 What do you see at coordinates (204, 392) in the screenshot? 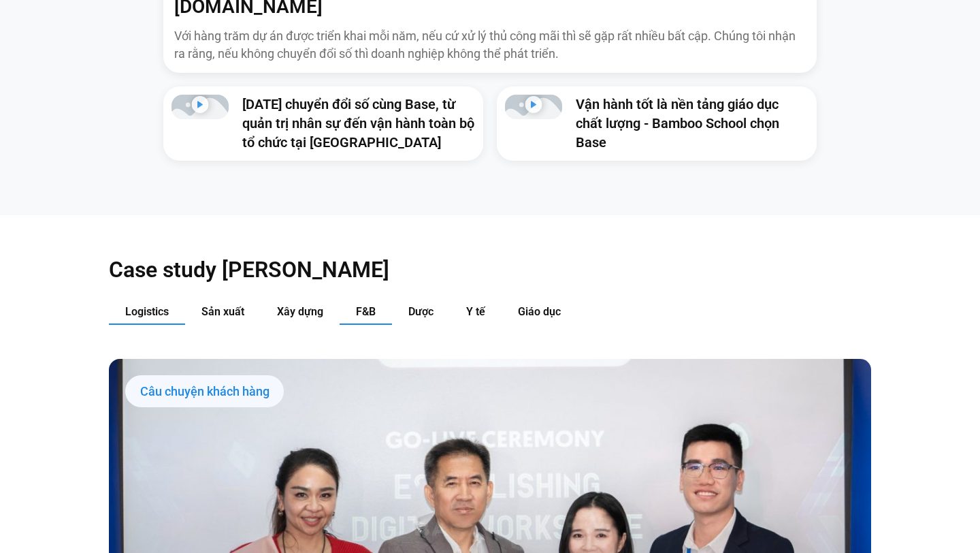
I see `div: Câu chuyện khách hàng` at bounding box center [204, 392].